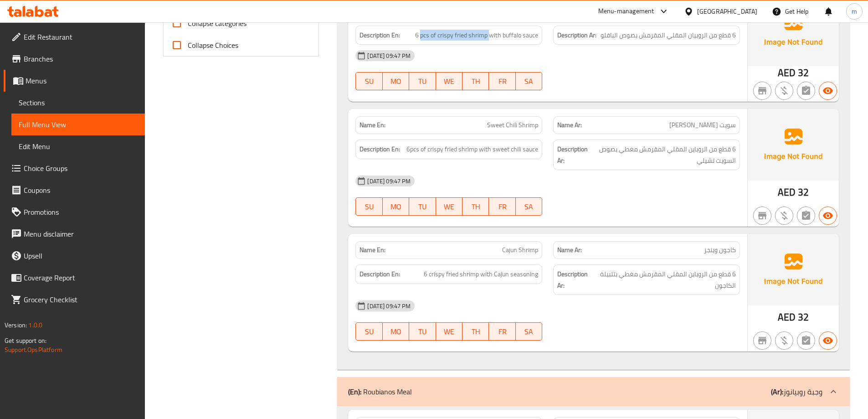  Describe the element at coordinates (78, 103) in the screenshot. I see `span: Sections` at that location.